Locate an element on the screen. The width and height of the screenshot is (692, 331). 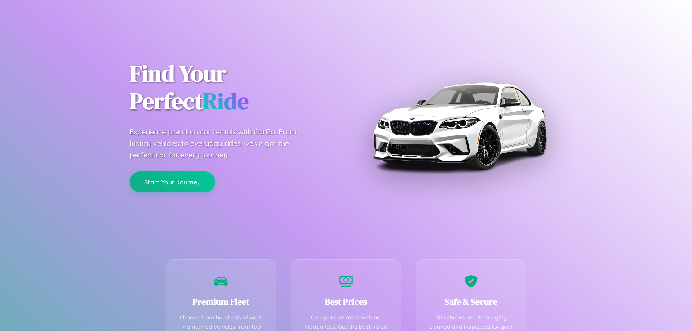
button: Start Your Journey is located at coordinates (172, 182).